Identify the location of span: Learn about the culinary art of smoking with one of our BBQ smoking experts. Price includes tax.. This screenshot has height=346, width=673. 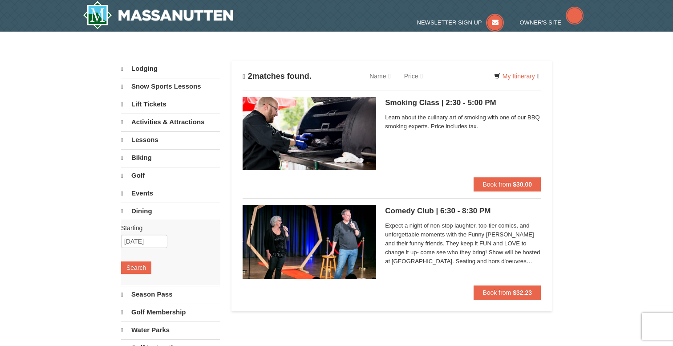
(463, 122).